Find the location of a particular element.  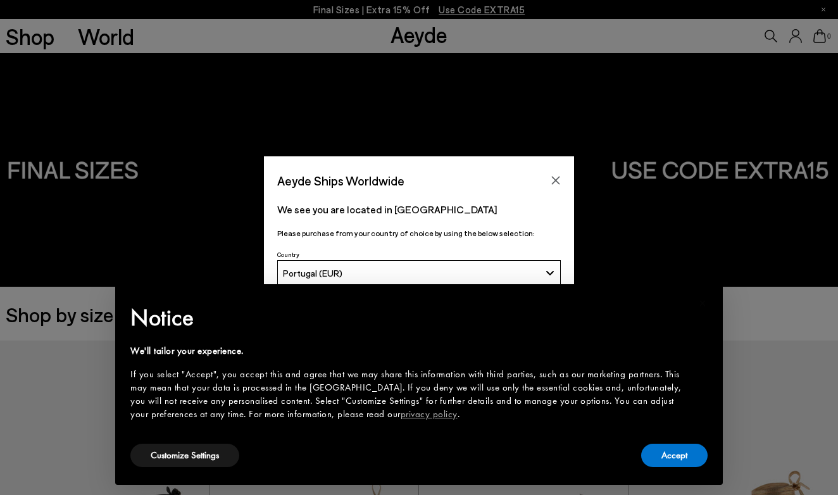

button: Close is located at coordinates (556, 180).